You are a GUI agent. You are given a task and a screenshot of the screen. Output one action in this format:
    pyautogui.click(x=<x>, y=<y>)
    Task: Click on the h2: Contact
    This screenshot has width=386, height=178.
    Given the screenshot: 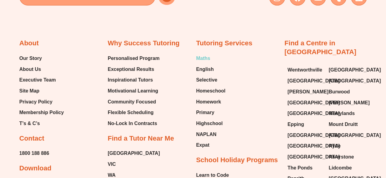 What is the action you would take?
    pyautogui.click(x=32, y=139)
    